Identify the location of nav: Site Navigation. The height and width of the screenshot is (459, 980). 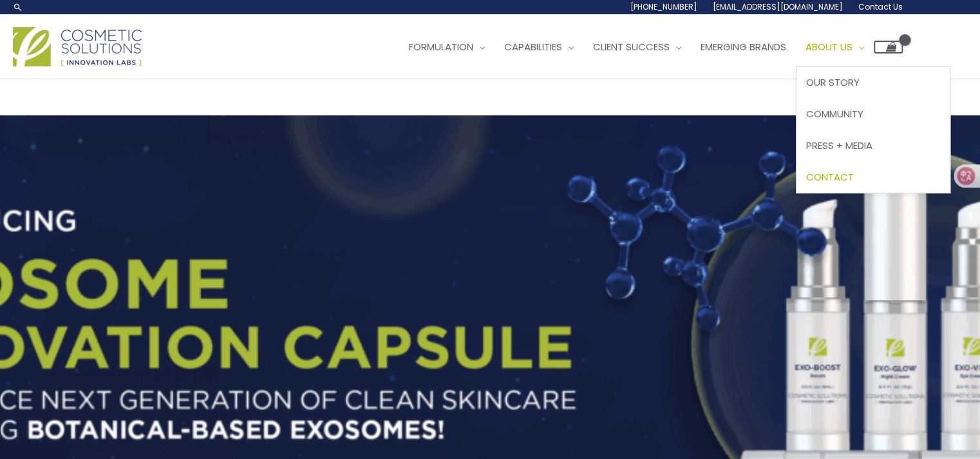
(646, 47).